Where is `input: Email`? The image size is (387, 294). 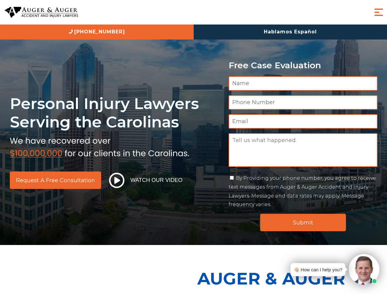
input: Email is located at coordinates (303, 121).